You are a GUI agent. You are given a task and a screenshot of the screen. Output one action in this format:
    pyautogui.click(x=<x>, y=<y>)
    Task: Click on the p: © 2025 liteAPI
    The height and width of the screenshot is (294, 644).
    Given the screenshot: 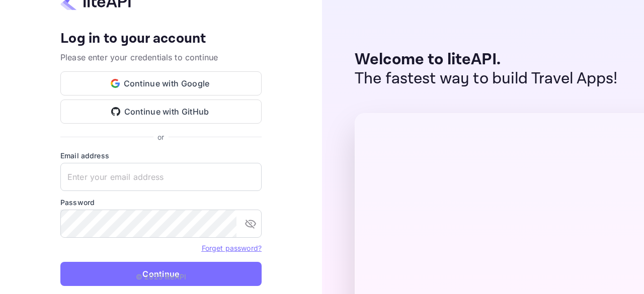 What is the action you would take?
    pyautogui.click(x=161, y=276)
    